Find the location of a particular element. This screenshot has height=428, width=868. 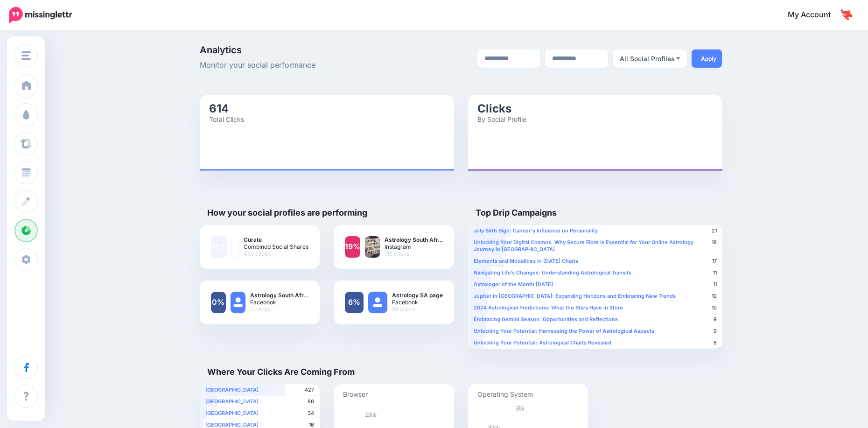

b: Unlocking Your Digital Cosmos: Why Secure Fibre Is Essential for Your Online Astrology Journey in... is located at coordinates (584, 245).